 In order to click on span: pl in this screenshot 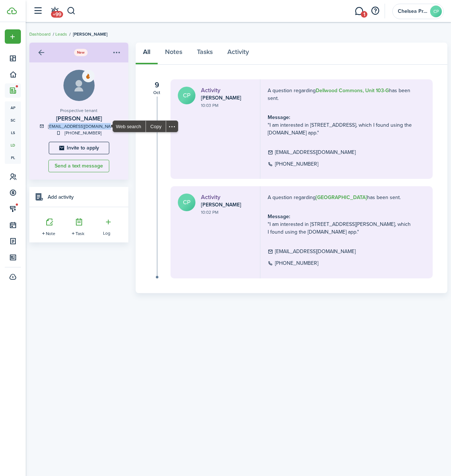, I will do `click(13, 158)`.